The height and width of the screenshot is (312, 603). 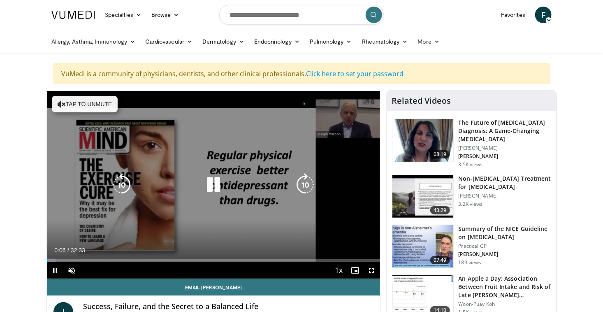 I want to click on p: 3.5K views, so click(x=470, y=164).